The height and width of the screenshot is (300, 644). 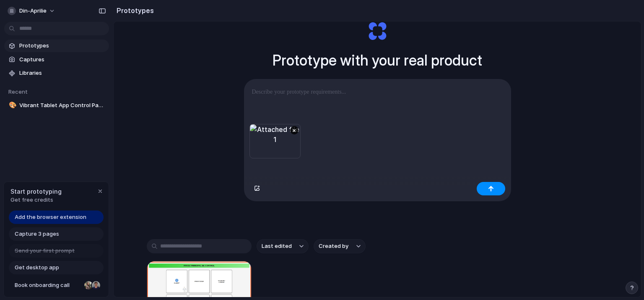 I want to click on span: Captures, so click(x=62, y=60).